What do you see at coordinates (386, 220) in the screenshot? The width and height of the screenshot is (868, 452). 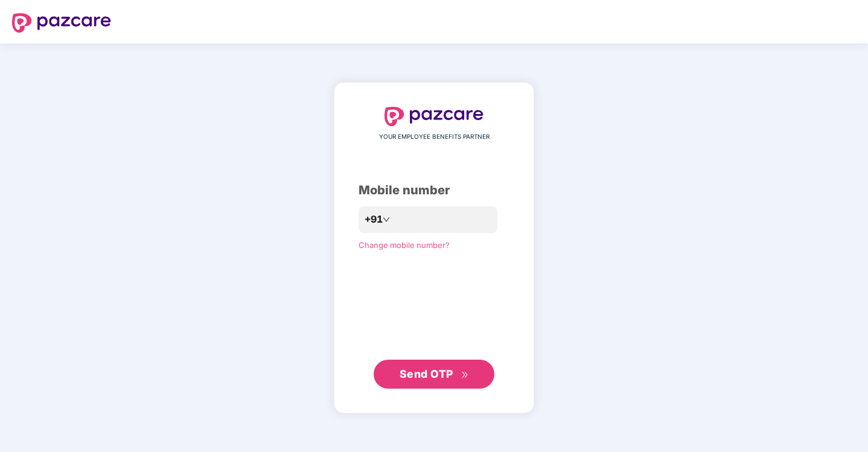 I see `span: down` at bounding box center [386, 220].